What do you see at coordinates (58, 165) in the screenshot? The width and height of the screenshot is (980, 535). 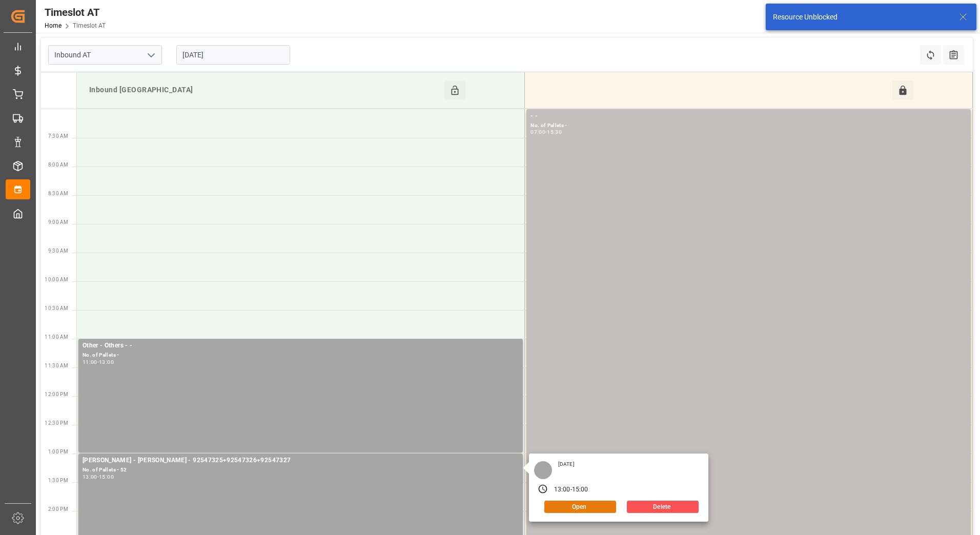 I see `span: 8:00 AM` at bounding box center [58, 165].